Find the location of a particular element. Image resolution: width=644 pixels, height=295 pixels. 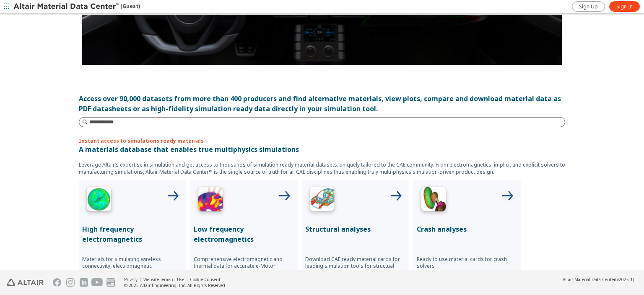

a: Privacy is located at coordinates (131, 279).